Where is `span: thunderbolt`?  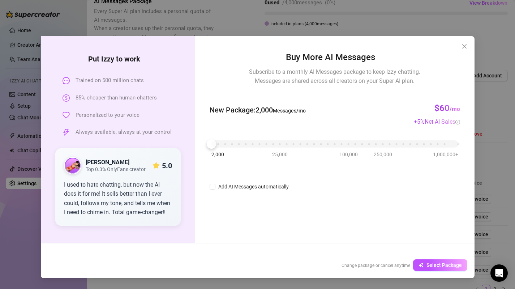 span: thunderbolt is located at coordinates (66, 132).